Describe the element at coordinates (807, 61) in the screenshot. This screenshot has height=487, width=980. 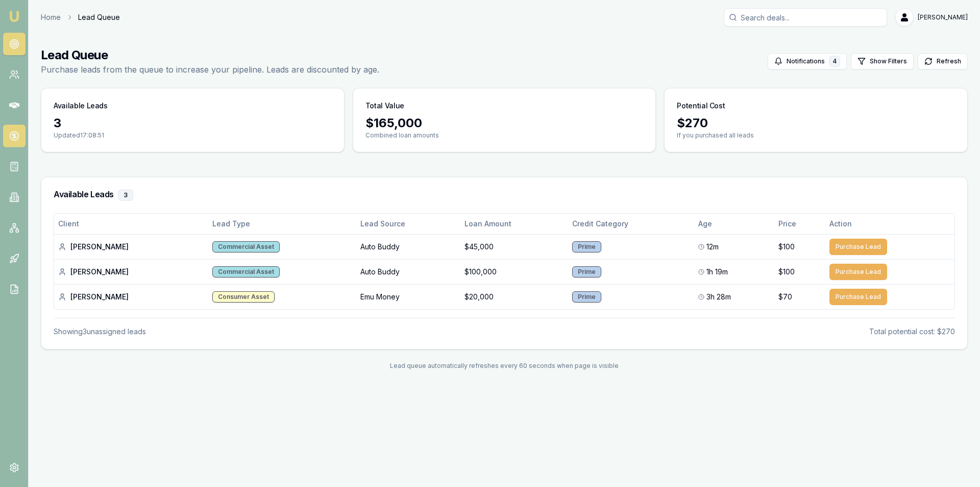
I see `button: Notifications4` at that location.